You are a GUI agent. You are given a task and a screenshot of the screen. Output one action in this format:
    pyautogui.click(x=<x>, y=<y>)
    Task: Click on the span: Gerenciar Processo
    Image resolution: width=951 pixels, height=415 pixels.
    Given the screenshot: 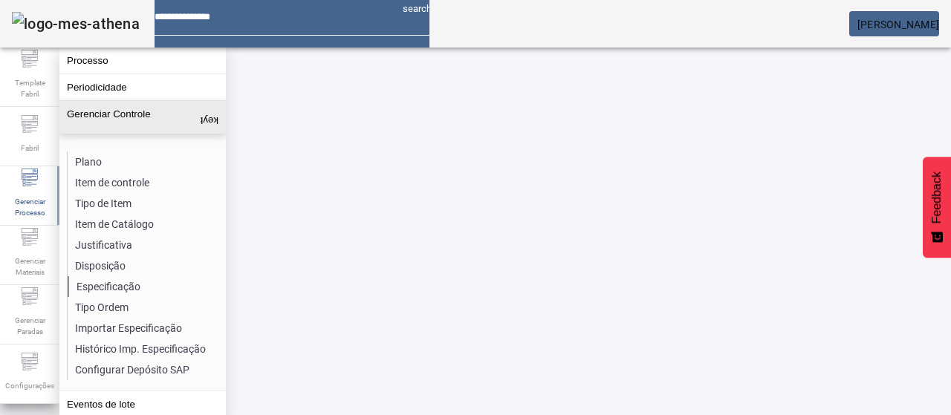 What is the action you would take?
    pyautogui.click(x=30, y=207)
    